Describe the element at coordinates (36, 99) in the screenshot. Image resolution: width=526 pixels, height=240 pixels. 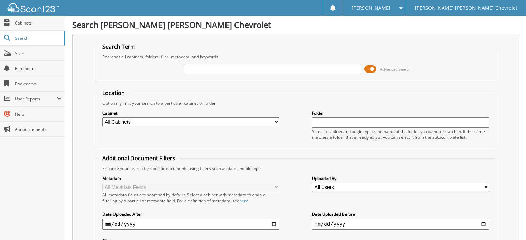
I see `span: User Reports` at that location.